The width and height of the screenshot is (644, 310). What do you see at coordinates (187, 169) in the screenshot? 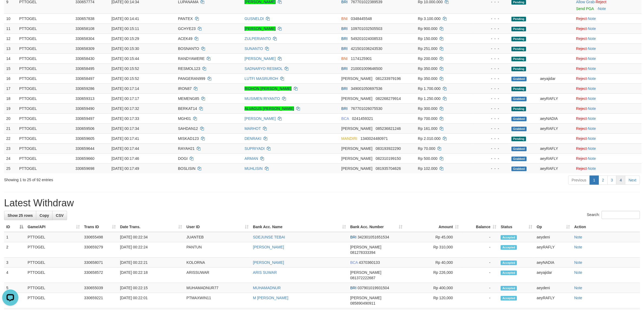
I see `span: BOSLISIN` at bounding box center [187, 169].